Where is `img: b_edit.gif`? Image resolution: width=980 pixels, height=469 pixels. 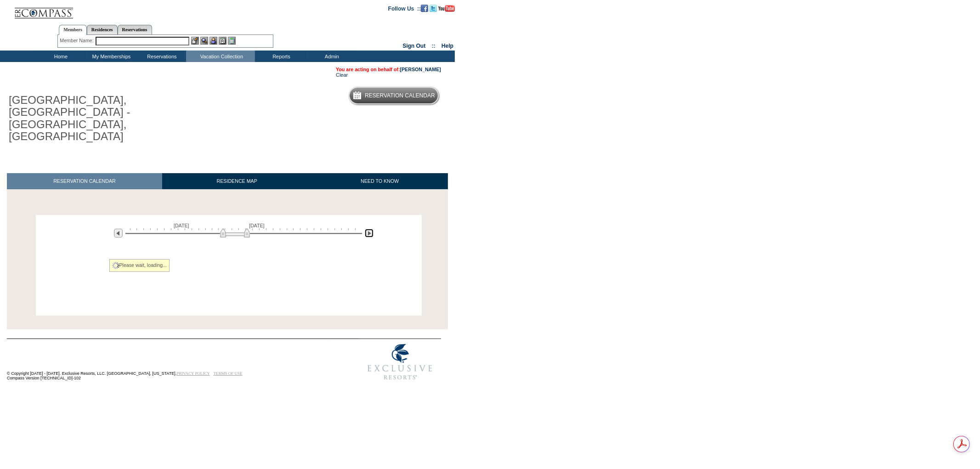
img: b_edit.gif is located at coordinates (195, 41).